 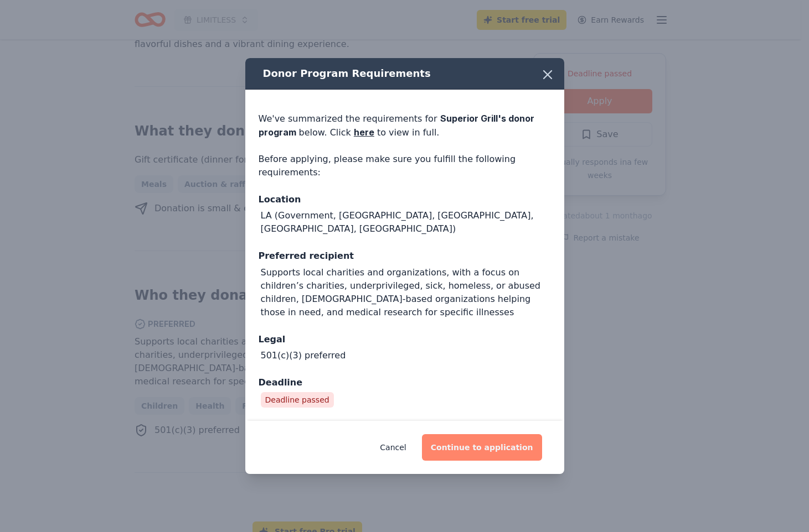 I want to click on div: We've summarized the requirements for below. Click to view in full., so click(x=405, y=126).